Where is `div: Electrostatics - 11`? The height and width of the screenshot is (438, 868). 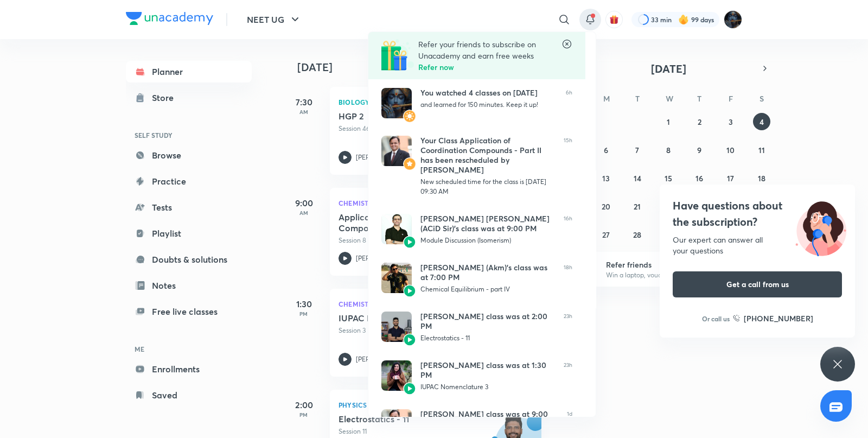 div: Electrostatics - 11 is located at coordinates (488, 338).